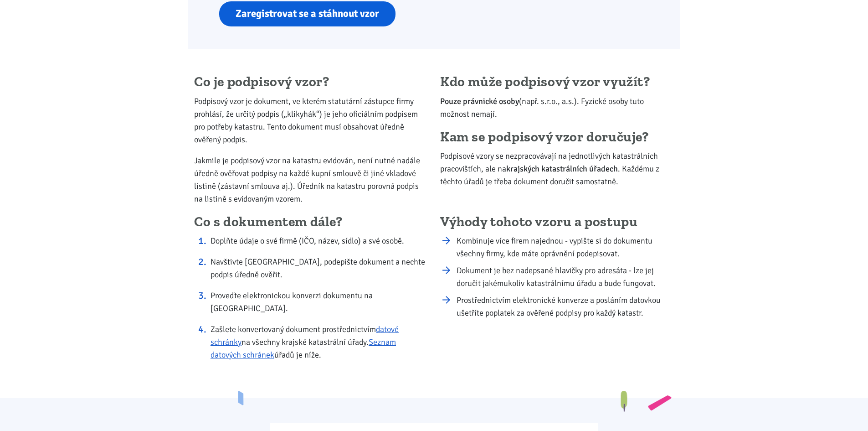 The width and height of the screenshot is (868, 431). I want to click on li: Dokument je bez nadepsané hlavičky pro adresáta - lze jej doručit jakémukoliv katastrálnímu úřadu..., so click(565, 277).